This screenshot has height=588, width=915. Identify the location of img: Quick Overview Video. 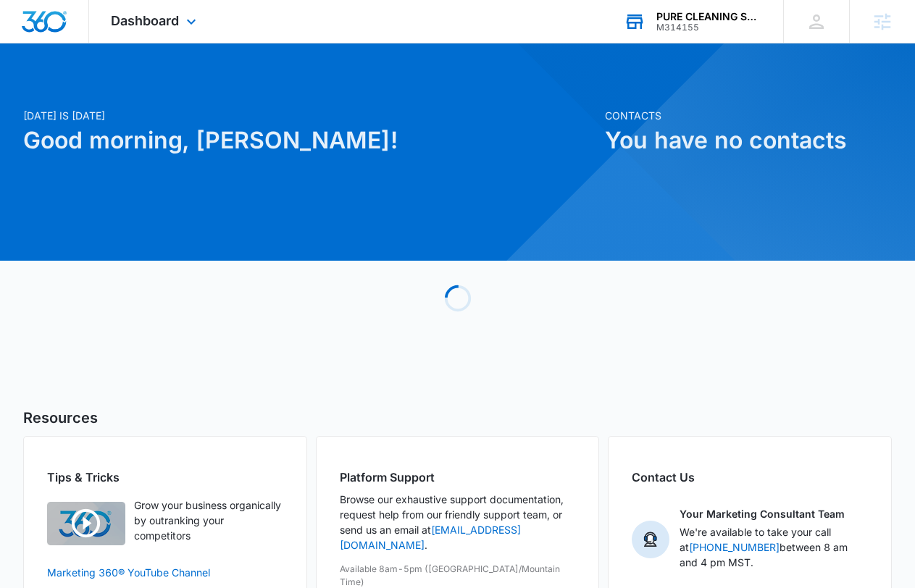
(87, 523).